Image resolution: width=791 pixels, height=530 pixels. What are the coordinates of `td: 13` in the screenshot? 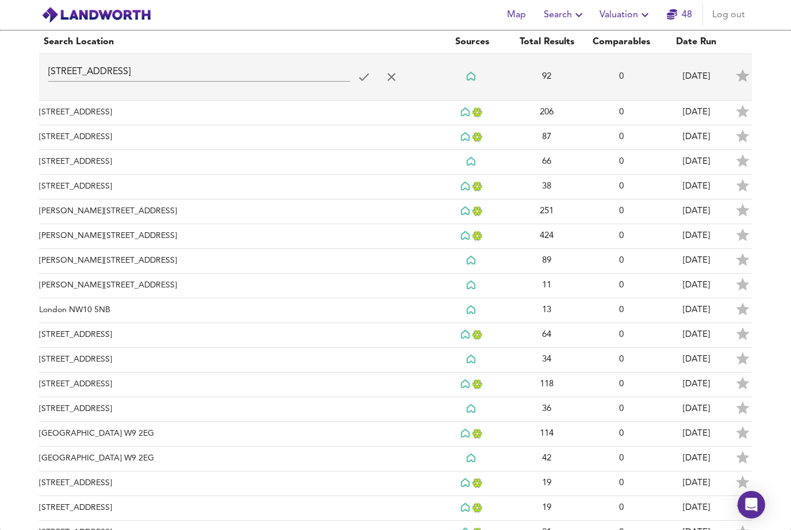 It's located at (547, 311).